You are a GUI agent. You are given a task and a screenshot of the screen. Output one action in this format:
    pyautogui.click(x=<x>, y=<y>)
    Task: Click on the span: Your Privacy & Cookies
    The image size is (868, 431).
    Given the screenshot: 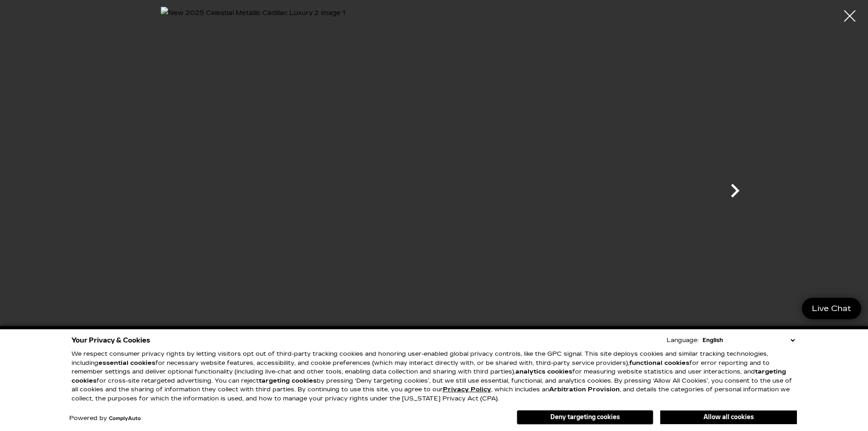 What is the action you would take?
    pyautogui.click(x=111, y=340)
    